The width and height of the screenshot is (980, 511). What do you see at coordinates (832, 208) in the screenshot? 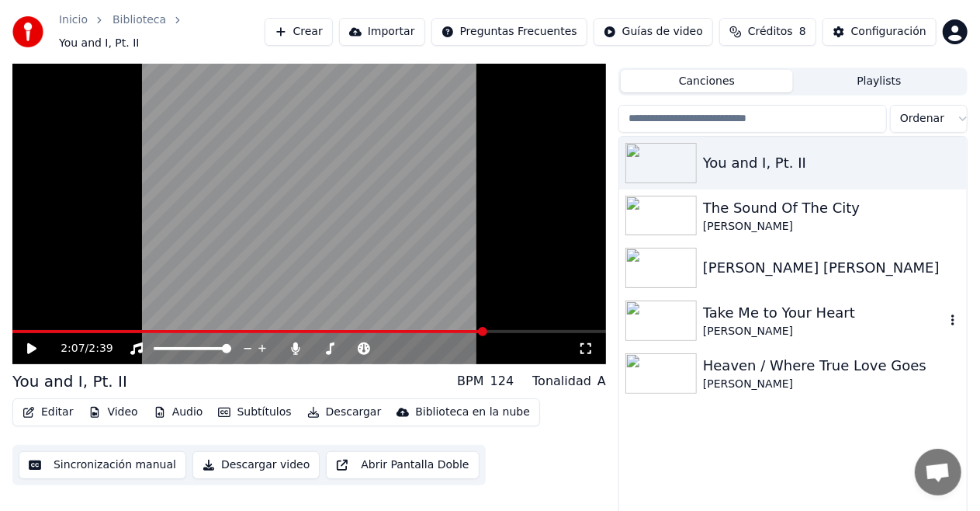
I see `div: The Sound Of The City` at bounding box center [832, 208].